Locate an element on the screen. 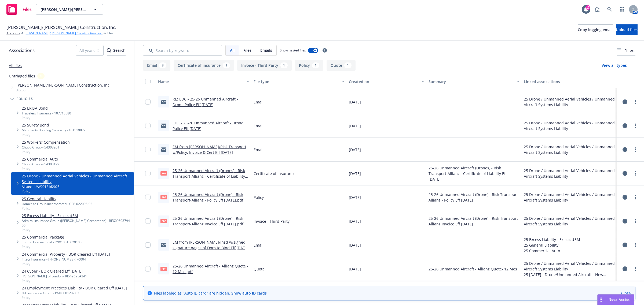  a: Report a Bug is located at coordinates (597, 10).